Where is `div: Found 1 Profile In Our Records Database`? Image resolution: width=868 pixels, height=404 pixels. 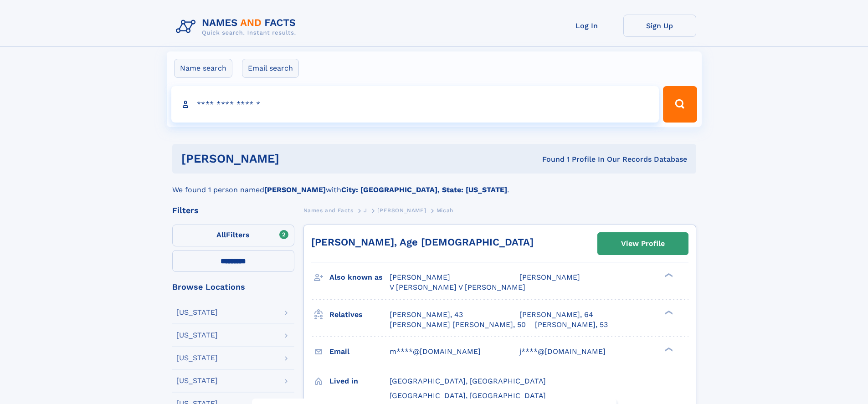 div: Found 1 Profile In Our Records Database is located at coordinates (549, 159).